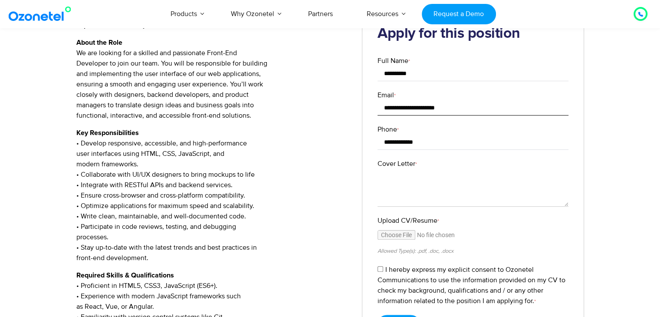 The height and width of the screenshot is (317, 660). I want to click on label: Email, so click(473, 95).